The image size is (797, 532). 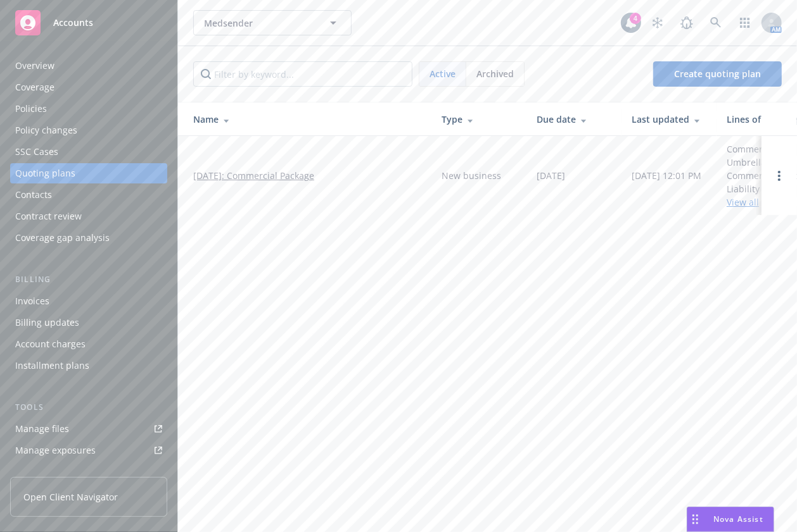 What do you see at coordinates (89, 238) in the screenshot?
I see `a: Coverage gap analysis` at bounding box center [89, 238].